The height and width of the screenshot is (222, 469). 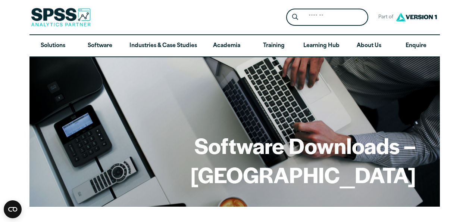 What do you see at coordinates (295, 17) in the screenshot?
I see `svg: Search magnifying glass icon` at bounding box center [295, 17].